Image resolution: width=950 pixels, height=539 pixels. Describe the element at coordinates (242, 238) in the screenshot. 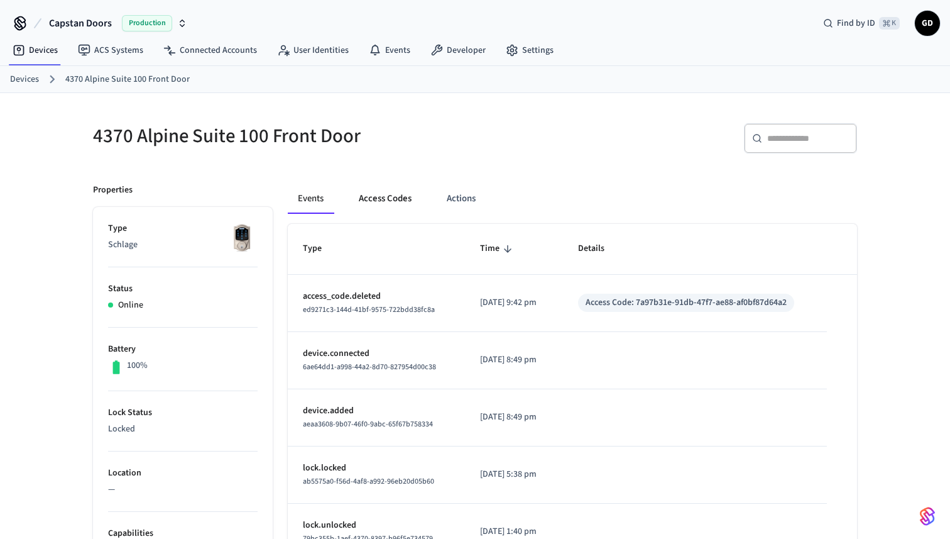

I see `img: Schlage Sense Smart Deadbolt with Camelot Trim, Front` at that location.